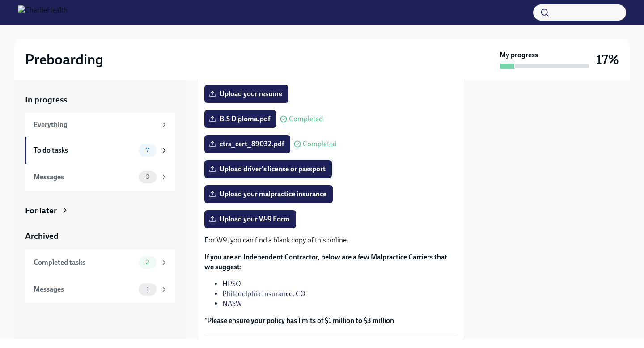 This screenshot has width=644, height=348. Describe the element at coordinates (100, 100) in the screenshot. I see `a: In progress` at that location.